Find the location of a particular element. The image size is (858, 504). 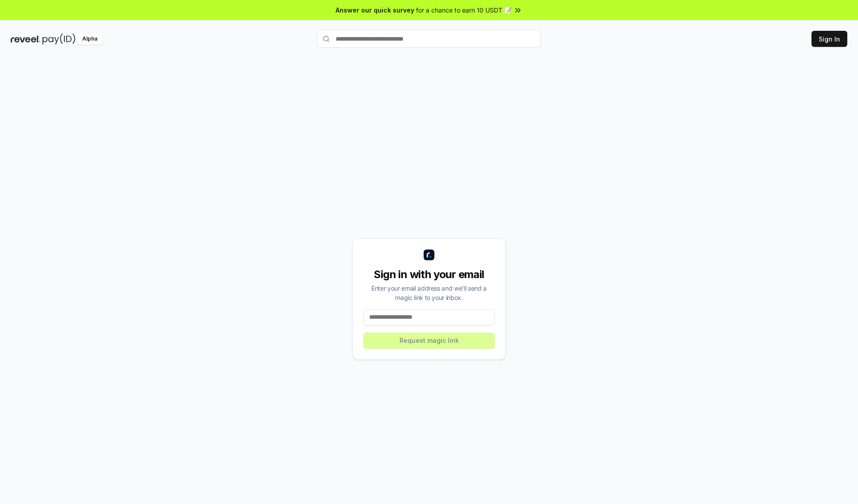

span: for a chance to earn 10 USDT 📝 is located at coordinates (464, 10).